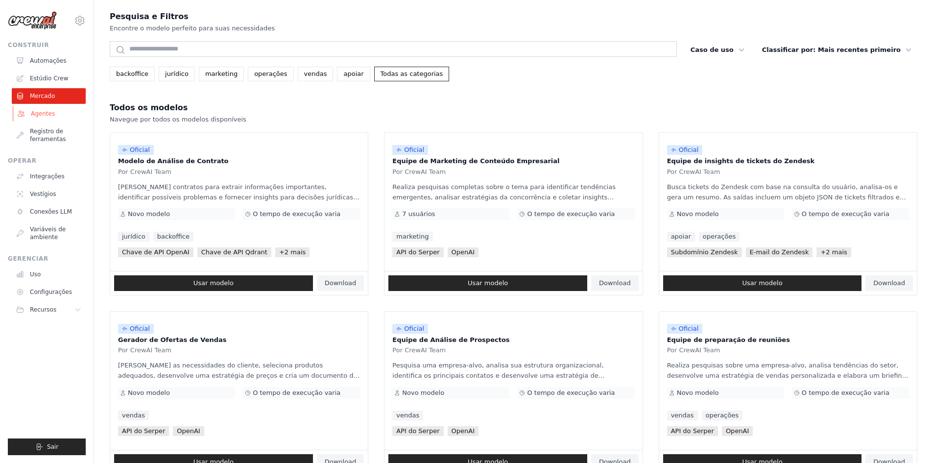 This screenshot has width=933, height=463. What do you see at coordinates (43, 114) in the screenshot?
I see `font: Agentes` at bounding box center [43, 114].